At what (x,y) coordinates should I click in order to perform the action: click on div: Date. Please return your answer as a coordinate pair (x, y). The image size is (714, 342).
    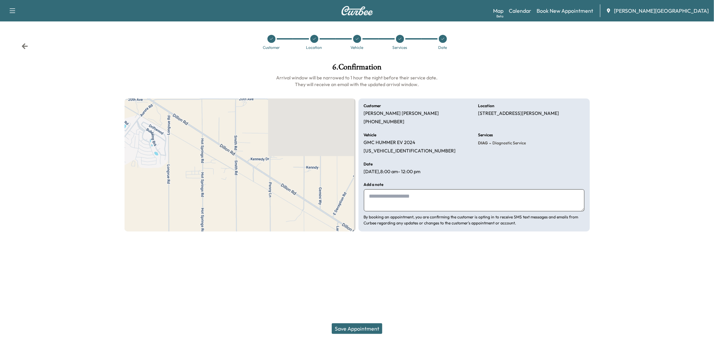
    Looking at the image, I should click on (443, 48).